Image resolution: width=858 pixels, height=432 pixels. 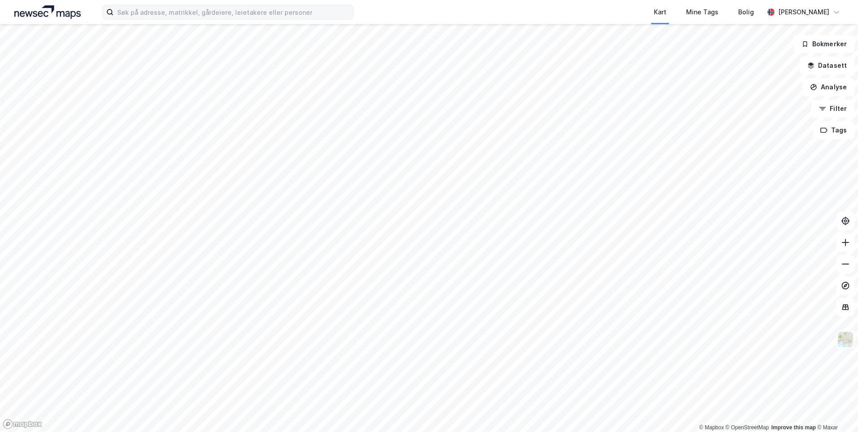 I want to click on a: OpenStreetMap, so click(x=747, y=427).